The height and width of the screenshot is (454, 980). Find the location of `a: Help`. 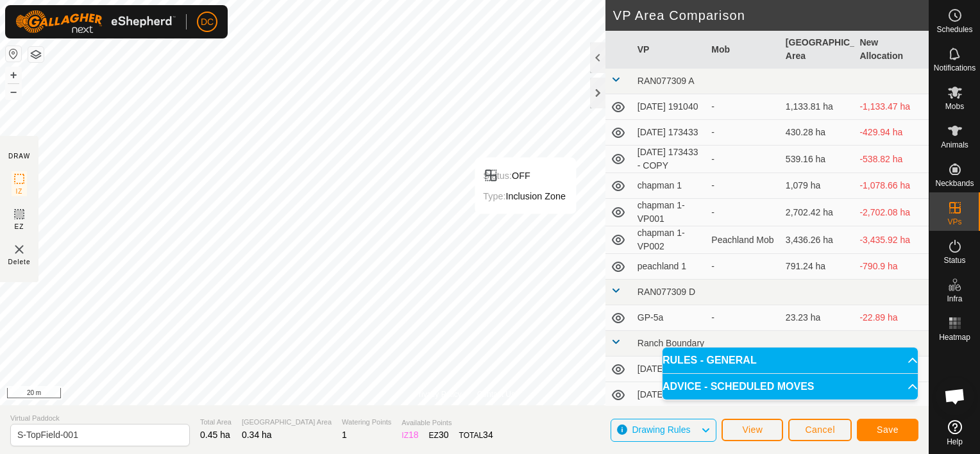

a: Help is located at coordinates (954, 433).